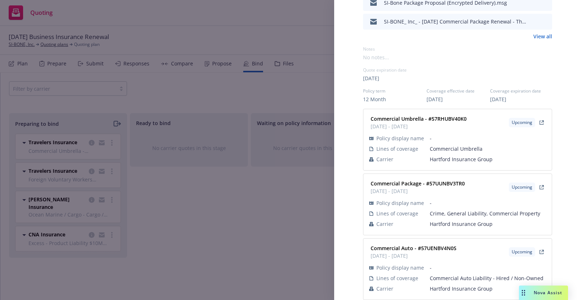  Describe the element at coordinates (488, 278) in the screenshot. I see `span: Commercial Auto Liability - Hired / Non-Owned` at that location.